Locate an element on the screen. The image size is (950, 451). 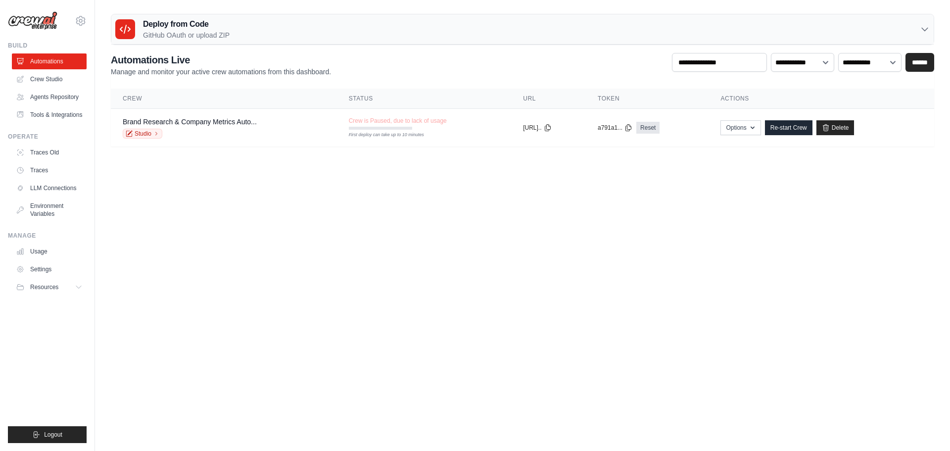
button: Logout is located at coordinates (47, 434).